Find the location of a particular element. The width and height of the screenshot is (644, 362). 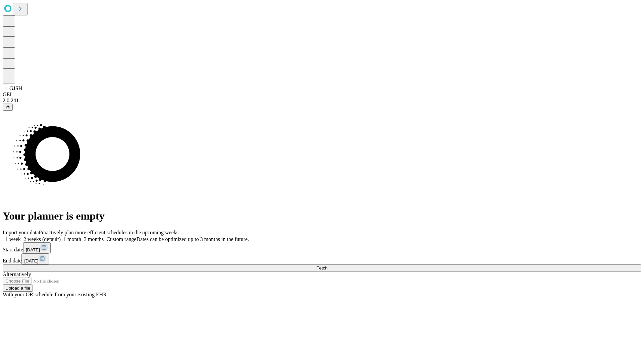

button: Upload a file is located at coordinates (18, 288).